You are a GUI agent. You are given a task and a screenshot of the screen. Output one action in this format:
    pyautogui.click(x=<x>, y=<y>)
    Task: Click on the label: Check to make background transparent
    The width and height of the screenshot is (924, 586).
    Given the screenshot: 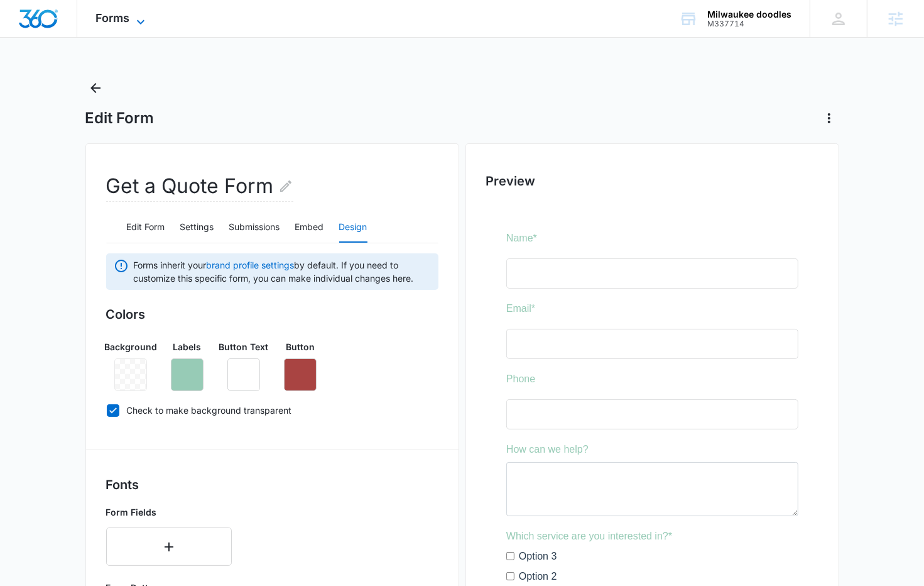 What is the action you would take?
    pyautogui.click(x=272, y=410)
    